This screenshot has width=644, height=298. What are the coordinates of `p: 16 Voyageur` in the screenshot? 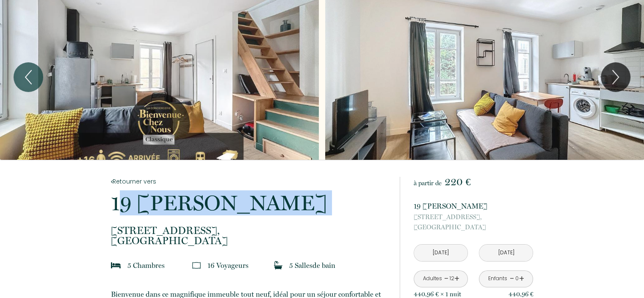 It's located at (228, 265).